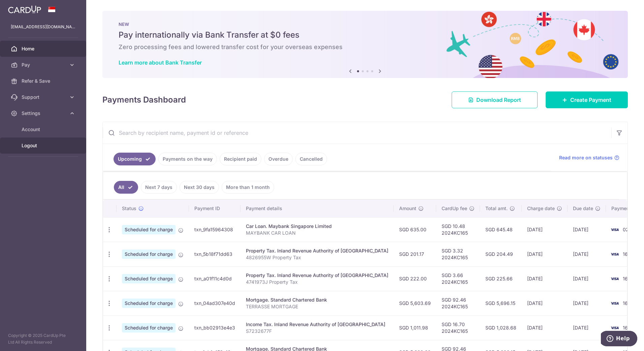 The width and height of the screenshot is (644, 351). Describe the element at coordinates (454, 208) in the screenshot. I see `span: CardUp fee` at that location.